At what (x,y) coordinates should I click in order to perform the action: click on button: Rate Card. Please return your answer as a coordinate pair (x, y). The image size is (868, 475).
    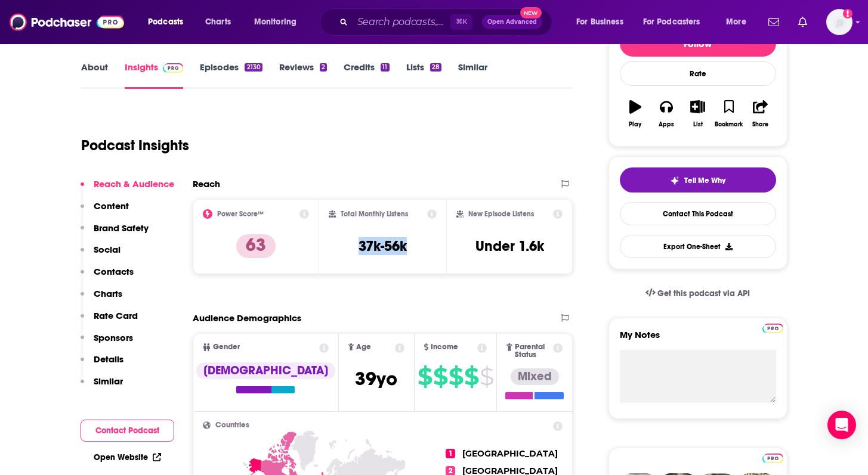
    Looking at the image, I should click on (109, 321).